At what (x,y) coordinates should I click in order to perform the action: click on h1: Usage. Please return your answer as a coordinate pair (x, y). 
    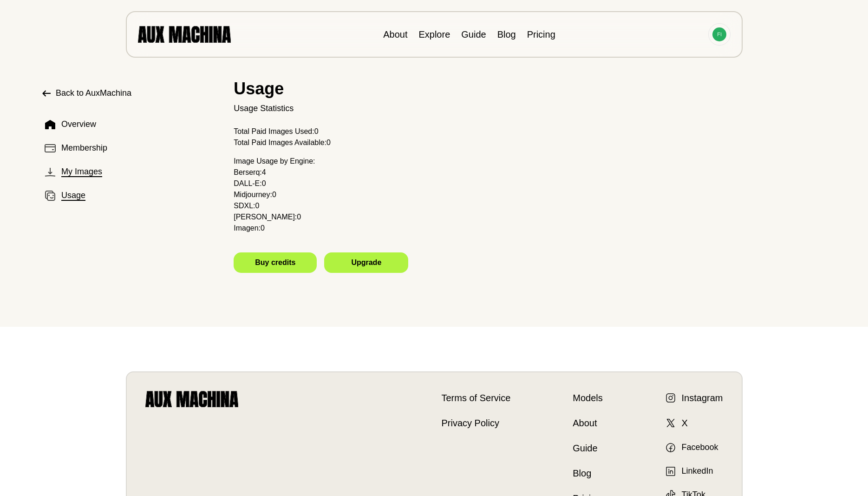
    Looking at the image, I should click on (538, 89).